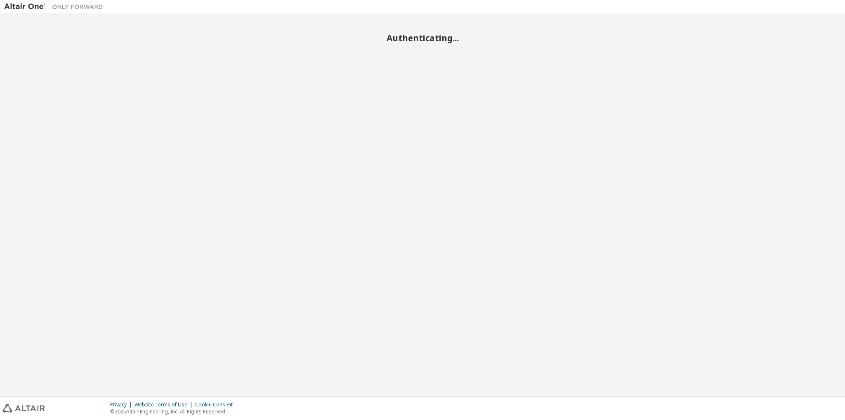 This screenshot has width=845, height=420. I want to click on img: Altair One, so click(56, 7).